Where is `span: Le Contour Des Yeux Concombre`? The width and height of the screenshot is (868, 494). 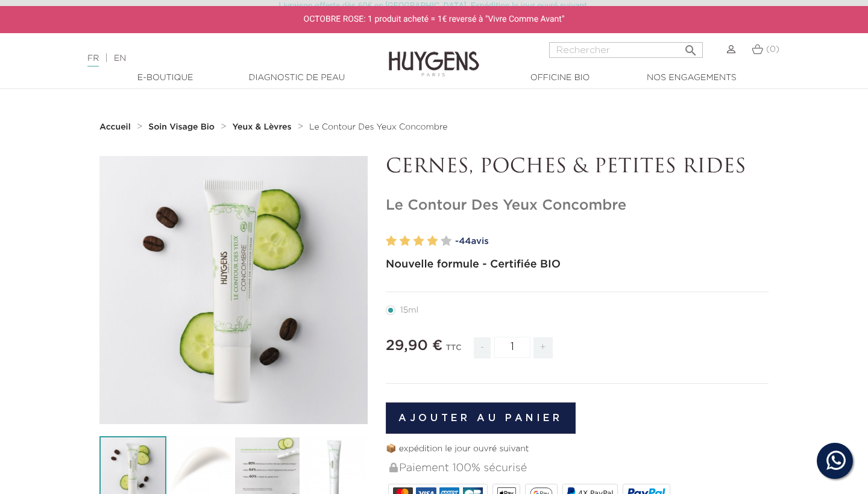 span: Le Contour Des Yeux Concombre is located at coordinates (378, 127).